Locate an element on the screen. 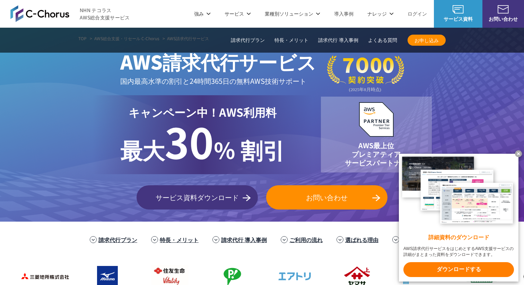  a: 詳細資料のダウンロード AWS請求代行サービスをはじめとするAWS支援サービスの詳細がまとまった資料をダウンロードできます。 ダウンロードする is located at coordinates (458, 218).